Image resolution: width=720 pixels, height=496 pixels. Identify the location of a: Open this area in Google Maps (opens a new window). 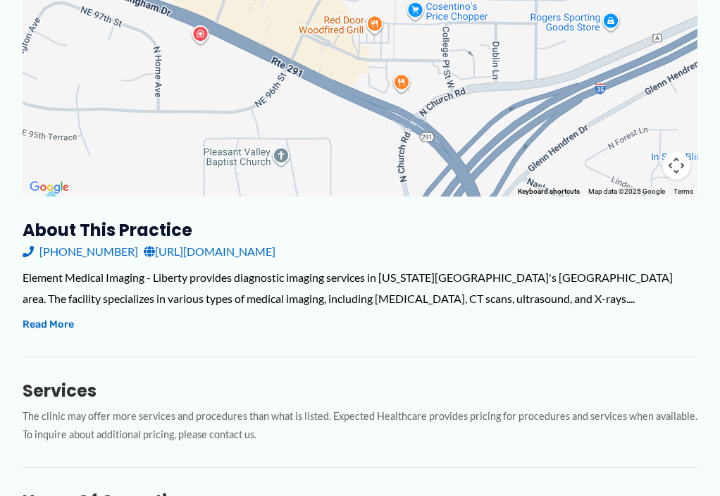
(49, 187).